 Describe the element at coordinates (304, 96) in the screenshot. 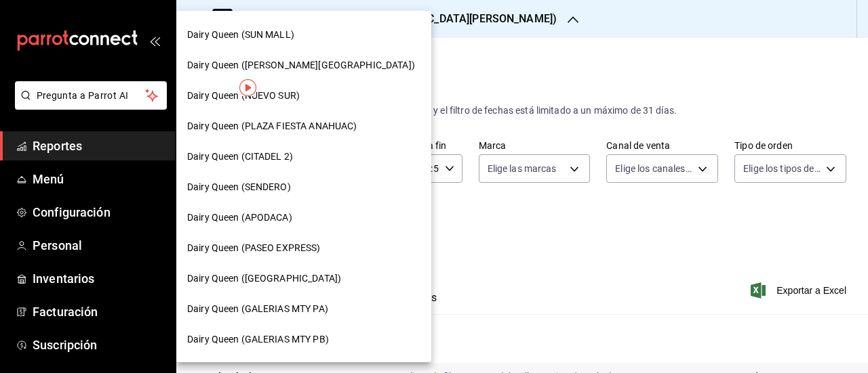

I see `div: Dairy Queen (NUEVO SUR)` at that location.